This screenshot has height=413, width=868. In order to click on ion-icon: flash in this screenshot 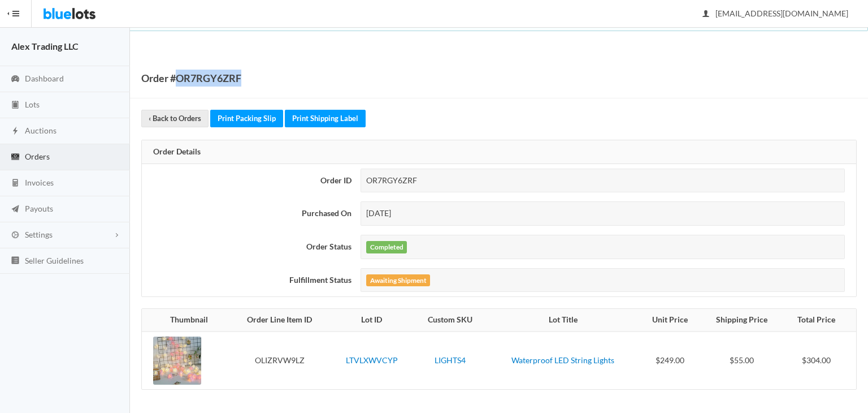, I will do `click(15, 131)`.